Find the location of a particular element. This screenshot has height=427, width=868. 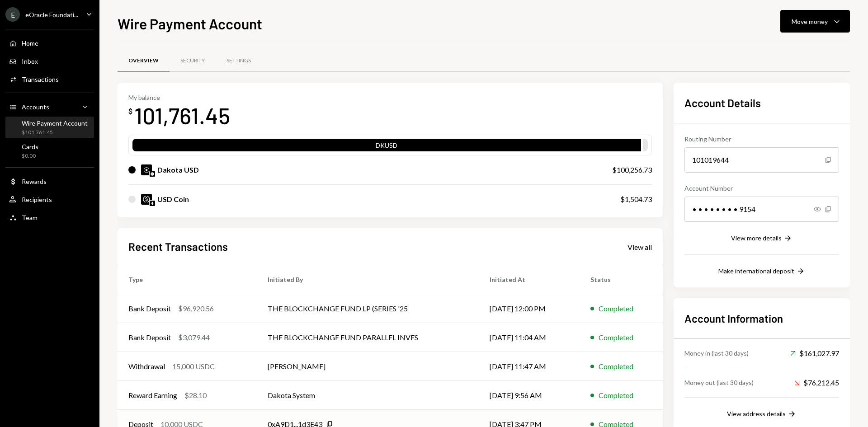

a: View all is located at coordinates (640, 247).